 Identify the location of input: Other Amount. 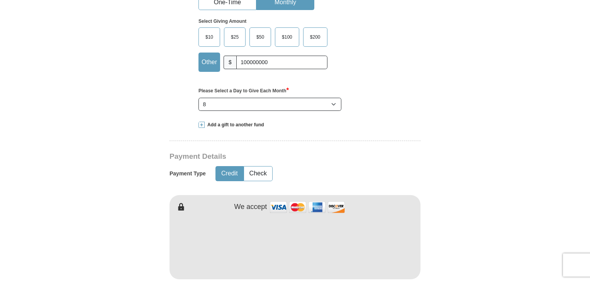
(282, 62).